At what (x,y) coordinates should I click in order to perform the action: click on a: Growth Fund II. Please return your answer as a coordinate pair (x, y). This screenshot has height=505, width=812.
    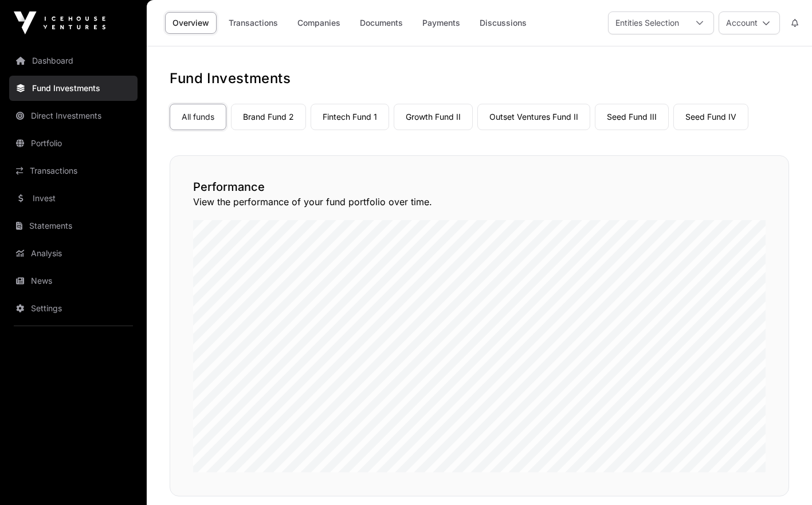
    Looking at the image, I should click on (433, 117).